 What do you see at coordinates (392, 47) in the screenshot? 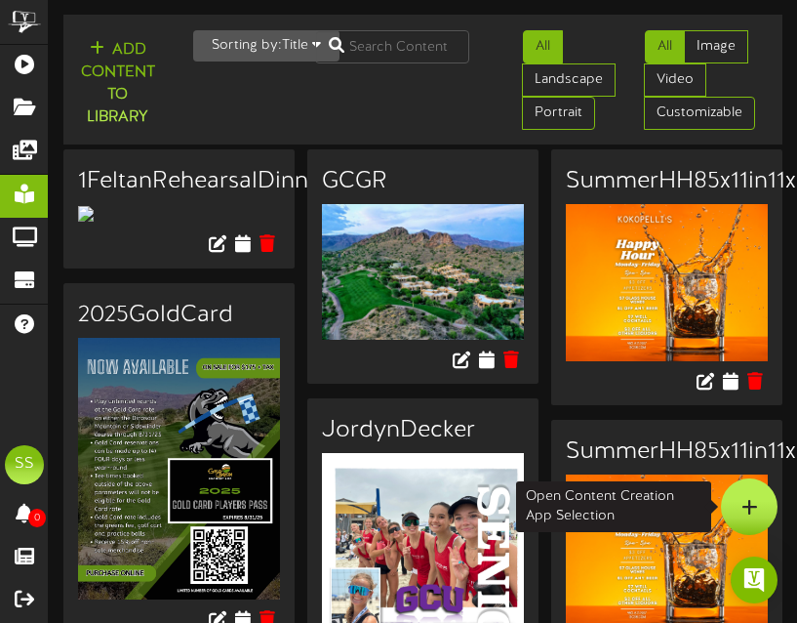
I see `input: Search Content` at bounding box center [392, 47].